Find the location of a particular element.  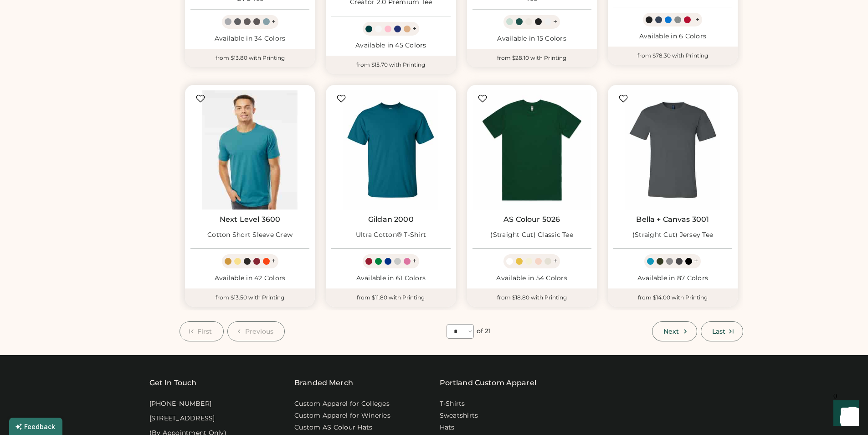

div: from $13.80 with Printing is located at coordinates (250, 58).